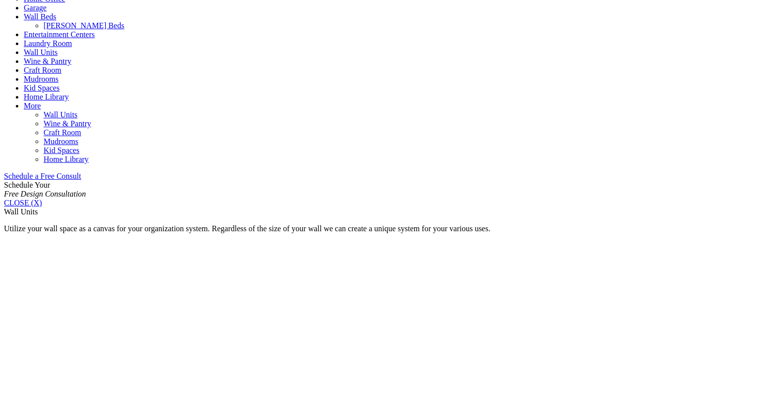 This screenshot has width=762, height=406. I want to click on em: Free Design Consultation, so click(45, 194).